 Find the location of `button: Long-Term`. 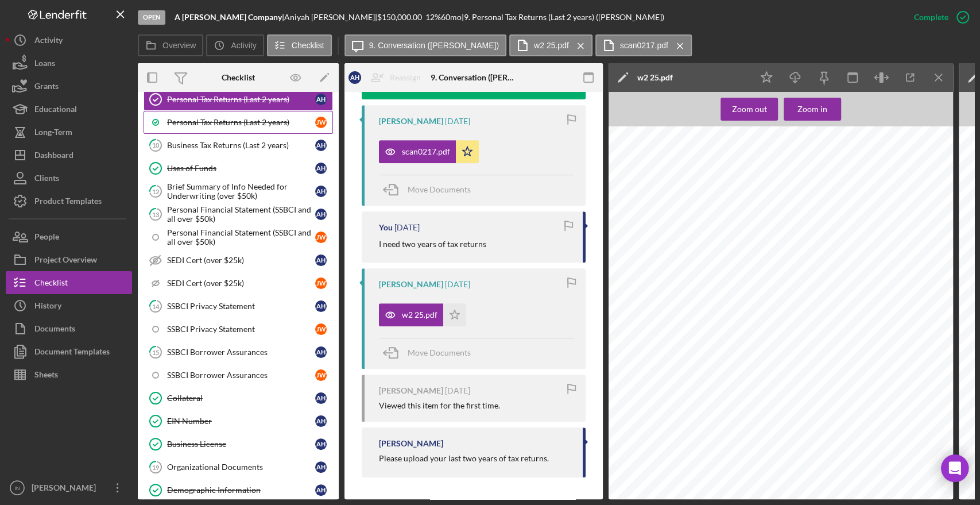

button: Long-Term is located at coordinates (69, 132).